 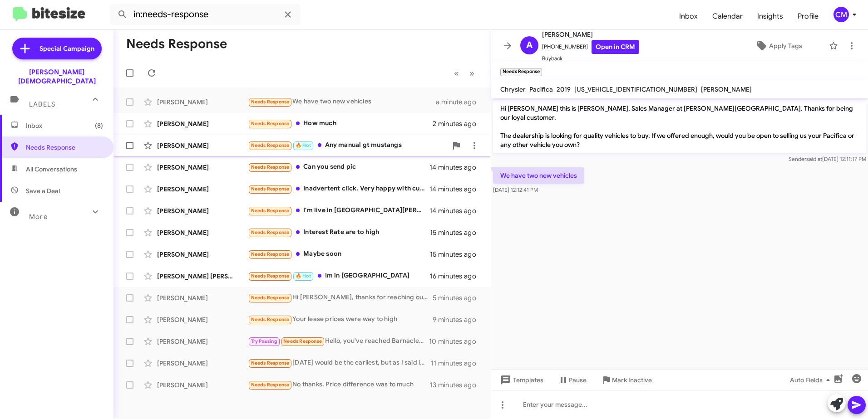 What do you see at coordinates (521, 380) in the screenshot?
I see `span: Templates` at bounding box center [521, 380].